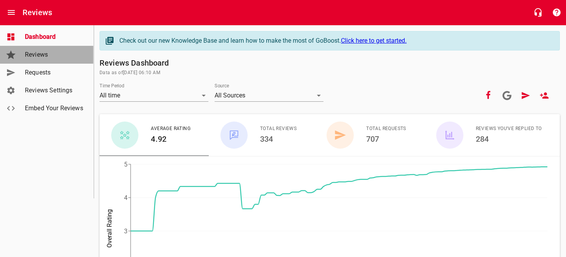 The width and height of the screenshot is (566, 257). I want to click on a: Click here to get started., so click(373, 40).